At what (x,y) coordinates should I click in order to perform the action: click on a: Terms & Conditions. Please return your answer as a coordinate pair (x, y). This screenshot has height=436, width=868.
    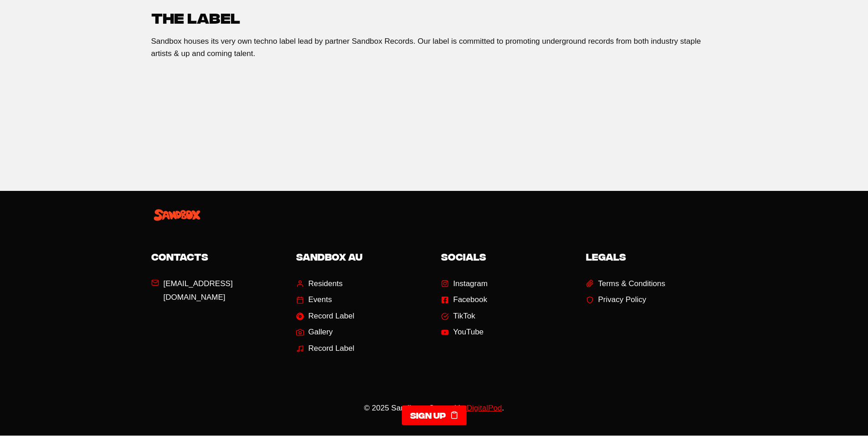
    Looking at the image, I should click on (626, 284).